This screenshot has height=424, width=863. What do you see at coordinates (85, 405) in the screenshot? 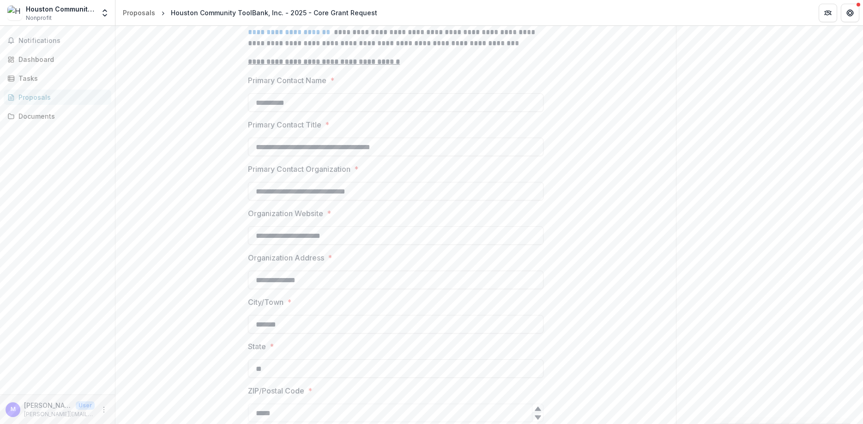
I see `p: User` at bounding box center [85, 405].